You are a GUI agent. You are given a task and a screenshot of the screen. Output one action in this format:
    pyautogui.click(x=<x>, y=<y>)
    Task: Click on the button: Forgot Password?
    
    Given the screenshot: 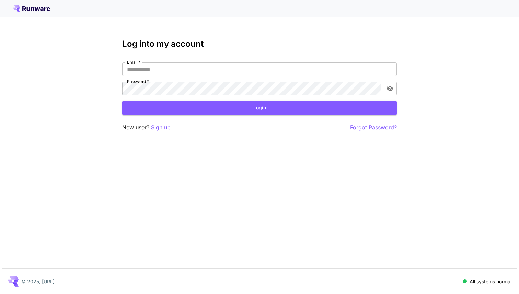 What is the action you would take?
    pyautogui.click(x=374, y=127)
    